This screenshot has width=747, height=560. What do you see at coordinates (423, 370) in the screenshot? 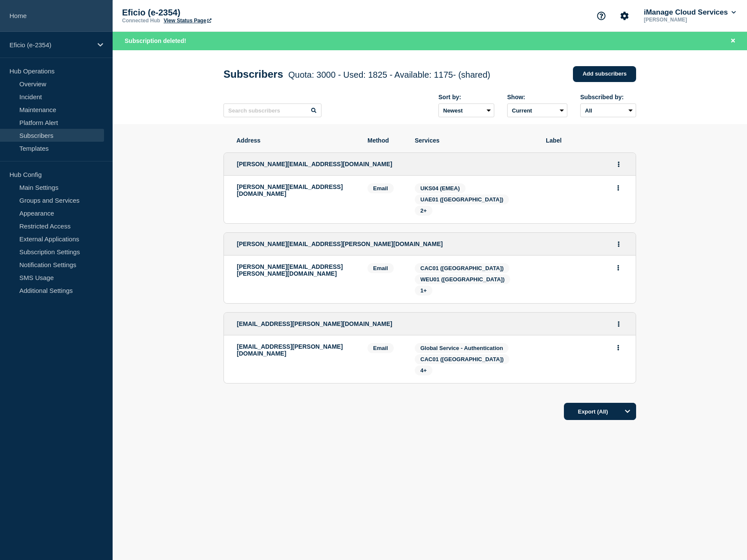
I see `span: 4+` at bounding box center [423, 370].